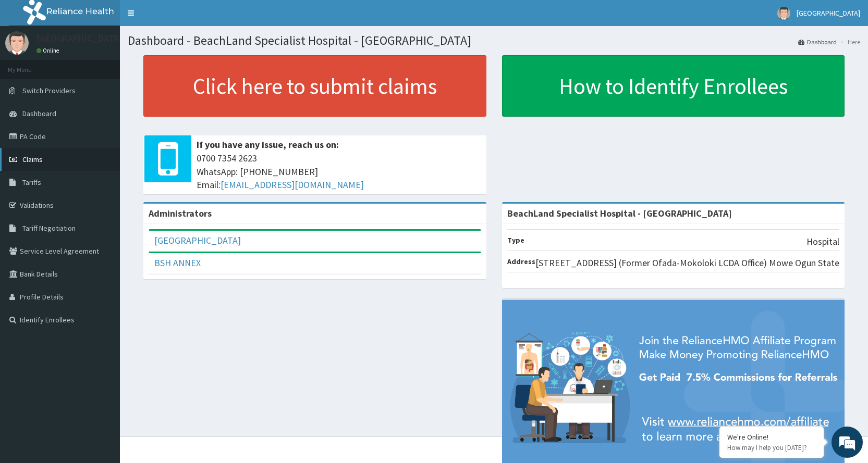  I want to click on p: Hospital, so click(823, 242).